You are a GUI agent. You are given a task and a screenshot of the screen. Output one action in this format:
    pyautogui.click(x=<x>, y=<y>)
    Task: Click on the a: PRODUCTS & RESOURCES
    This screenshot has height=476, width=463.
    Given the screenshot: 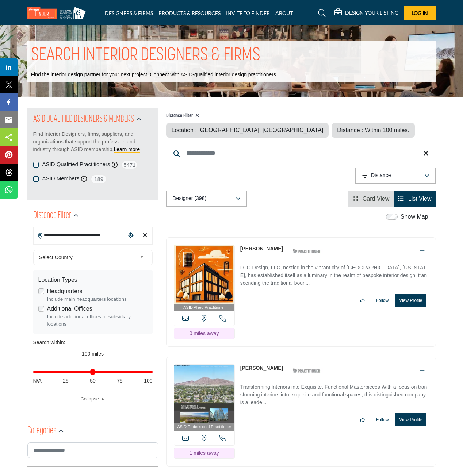 What is the action you would take?
    pyautogui.click(x=189, y=13)
    